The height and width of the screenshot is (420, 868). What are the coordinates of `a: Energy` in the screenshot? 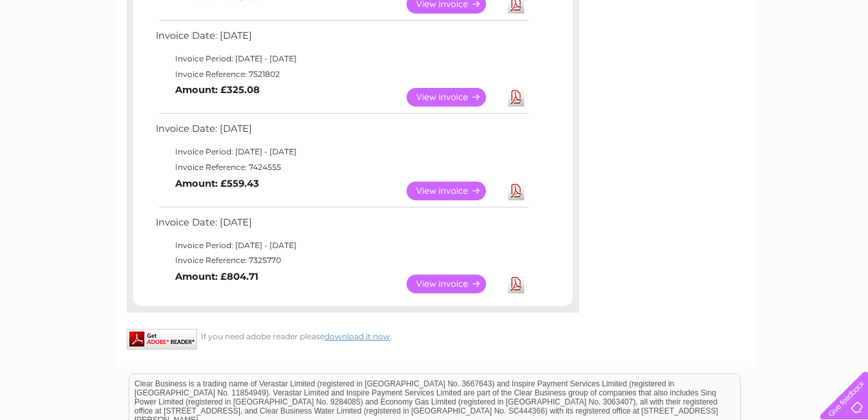 It's located at (687, 60).